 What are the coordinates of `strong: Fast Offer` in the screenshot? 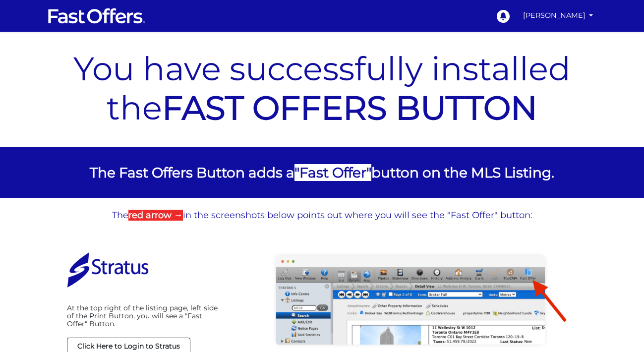 It's located at (333, 173).